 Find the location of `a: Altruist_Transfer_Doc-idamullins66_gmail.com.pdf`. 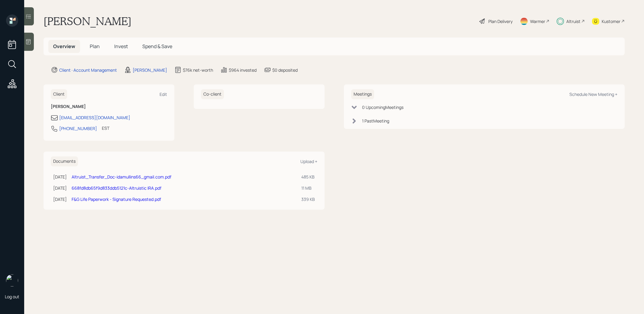

a: Altruist_Transfer_Doc-idamullins66_gmail.com.pdf is located at coordinates (121, 177).